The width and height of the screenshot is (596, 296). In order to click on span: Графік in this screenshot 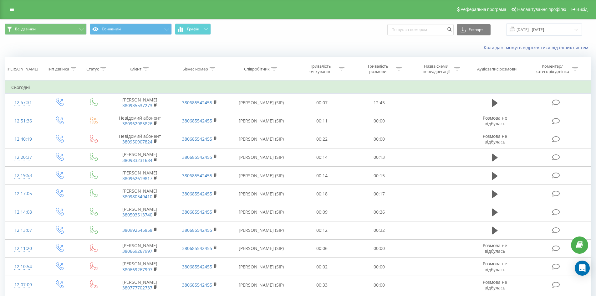, I will do `click(193, 29)`.